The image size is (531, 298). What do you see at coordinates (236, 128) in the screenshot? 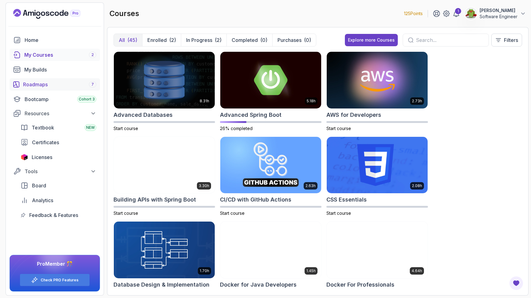
I see `span: 26% completed` at bounding box center [236, 128].